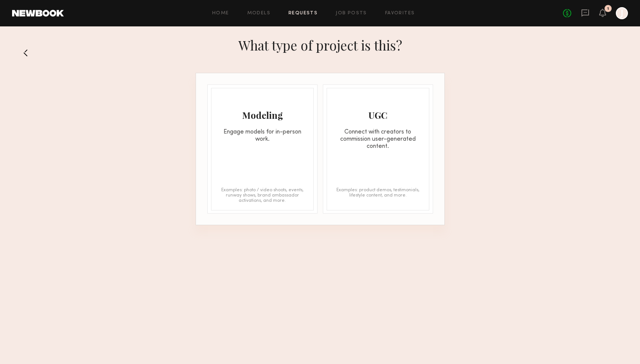  I want to click on div: Examples: photo / video shoots, events, runway shows, brand ambassador activations, and more., so click(262, 195).